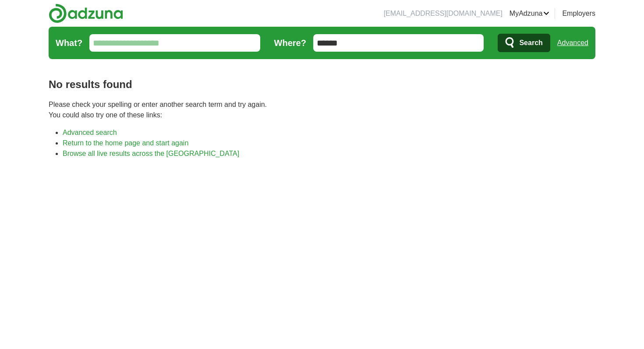  What do you see at coordinates (125, 143) in the screenshot?
I see `a: Return to the home page and start again` at bounding box center [125, 143].